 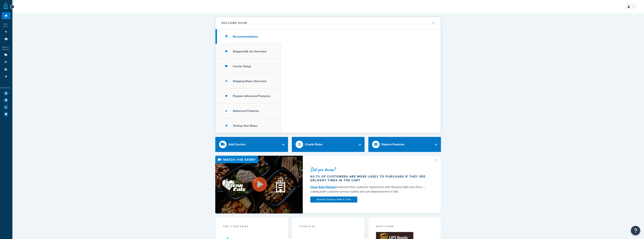 What do you see at coordinates (370, 169) in the screenshot?
I see `div: Did you know?` at bounding box center [370, 169].